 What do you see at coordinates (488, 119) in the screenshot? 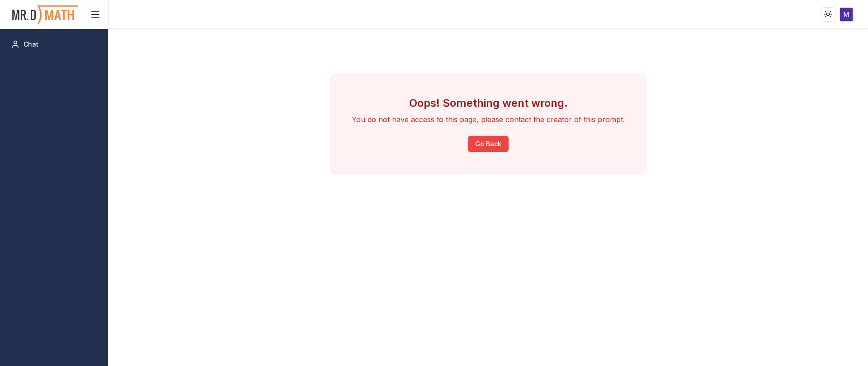
I see `p: You do not have access to this page, please contact the creator of this prompt.` at bounding box center [488, 119].